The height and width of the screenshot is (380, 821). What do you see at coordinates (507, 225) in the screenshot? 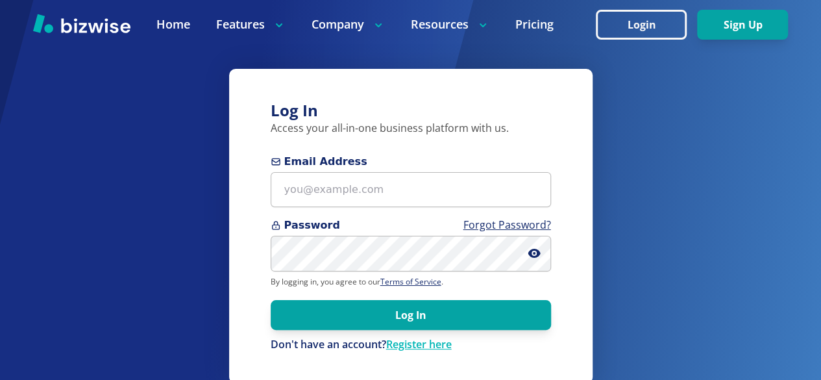
I see `a: Forgot Password?` at bounding box center [507, 225].